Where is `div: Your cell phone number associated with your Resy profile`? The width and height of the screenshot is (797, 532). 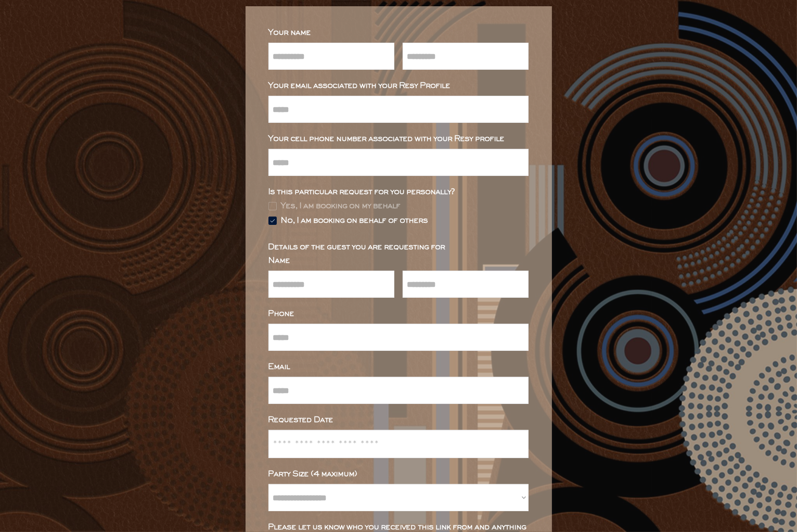
div: Your cell phone number associated with your Resy profile is located at coordinates (398, 139).